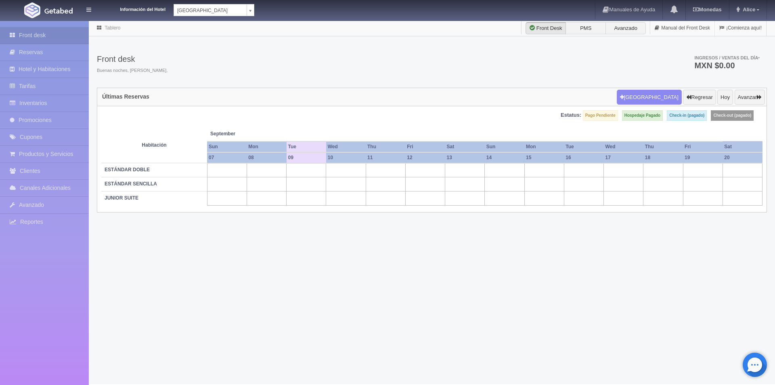 The width and height of the screenshot is (775, 385). What do you see at coordinates (626, 28) in the screenshot?
I see `label: Avanzado` at bounding box center [626, 28].